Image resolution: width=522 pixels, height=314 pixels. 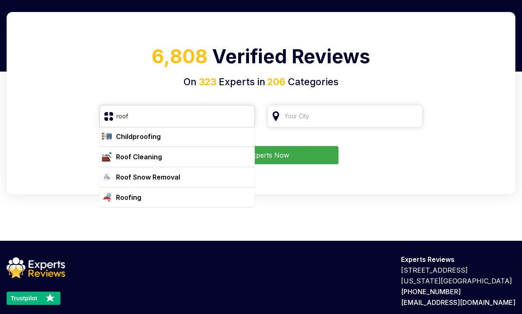 What do you see at coordinates (261, 82) in the screenshot?
I see `h4: On Experts in Categories` at bounding box center [261, 82].